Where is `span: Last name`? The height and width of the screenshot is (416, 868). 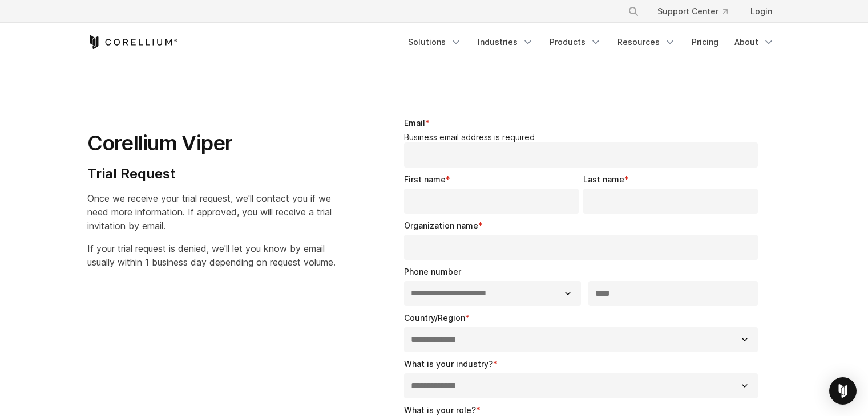 span: Last name is located at coordinates (604, 179).